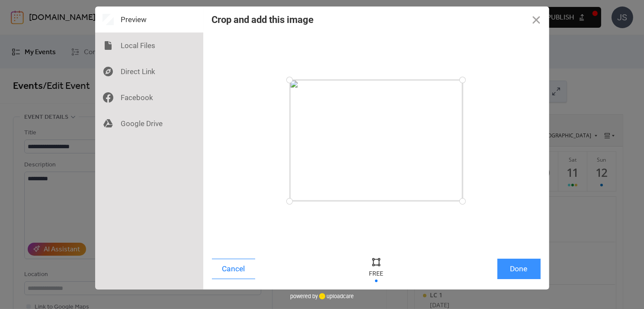 The image size is (644, 309). What do you see at coordinates (149, 19) in the screenshot?
I see `div: Preview` at bounding box center [149, 19].